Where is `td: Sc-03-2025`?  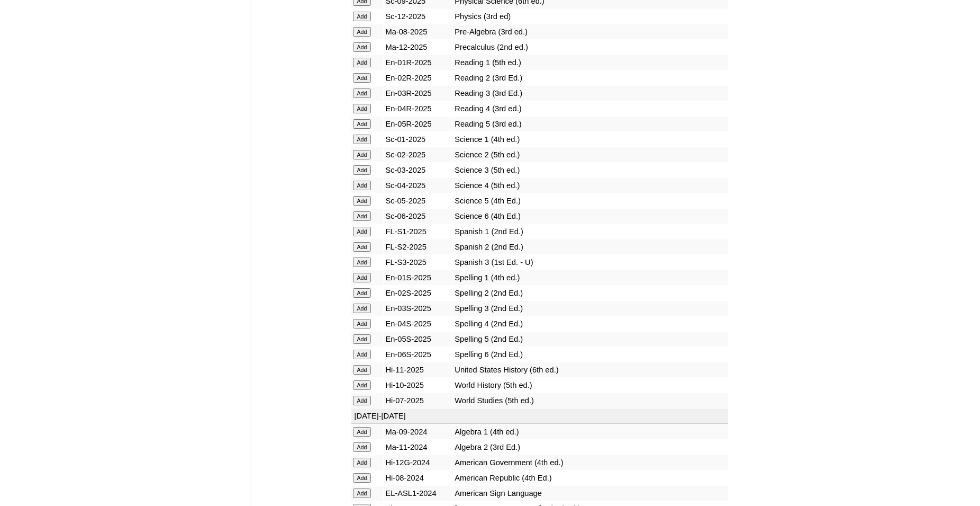 td: Sc-03-2025 is located at coordinates (418, 170).